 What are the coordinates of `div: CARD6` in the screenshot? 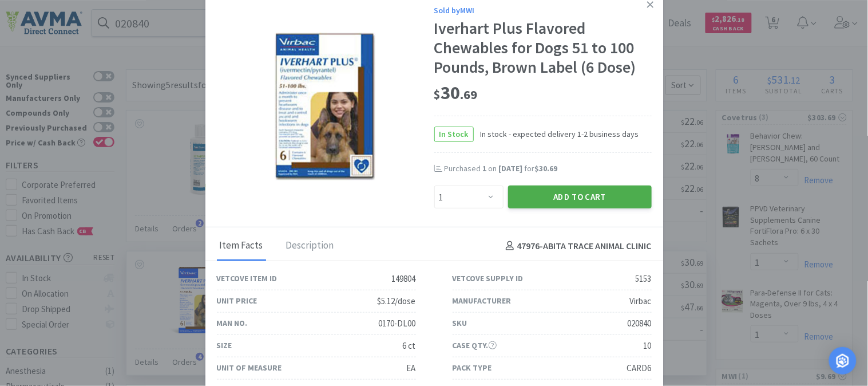 It's located at (639, 368).